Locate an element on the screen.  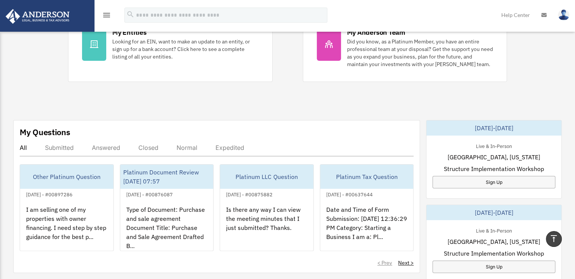
div: Looking for an EIN, want to make an update to an entity, or sign up for a bank account? Click her... is located at coordinates (185, 49).